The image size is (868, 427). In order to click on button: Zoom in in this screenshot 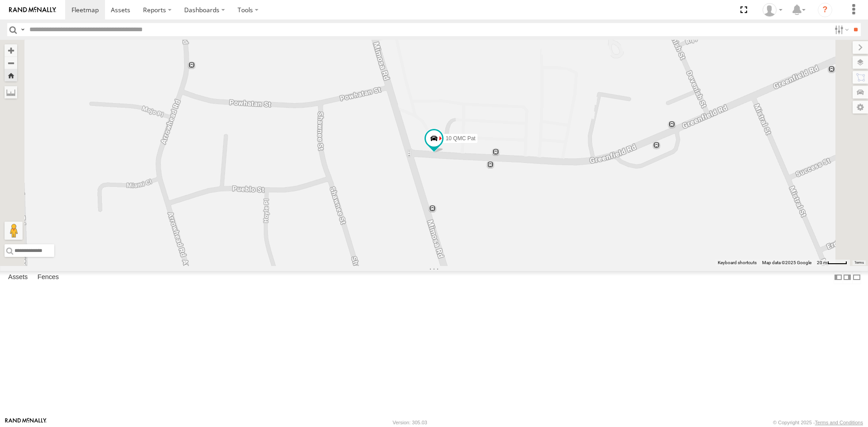, I will do `click(11, 50)`.